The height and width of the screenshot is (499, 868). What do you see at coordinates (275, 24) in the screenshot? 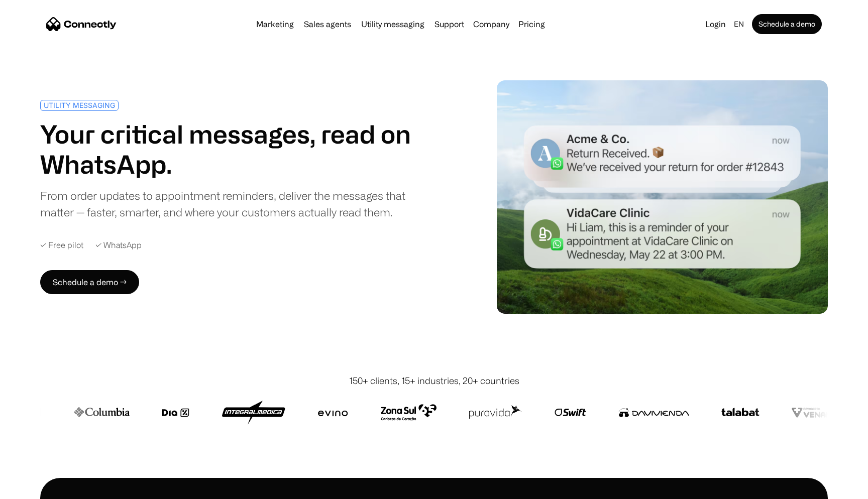
I see `a: Marketing` at bounding box center [275, 24].